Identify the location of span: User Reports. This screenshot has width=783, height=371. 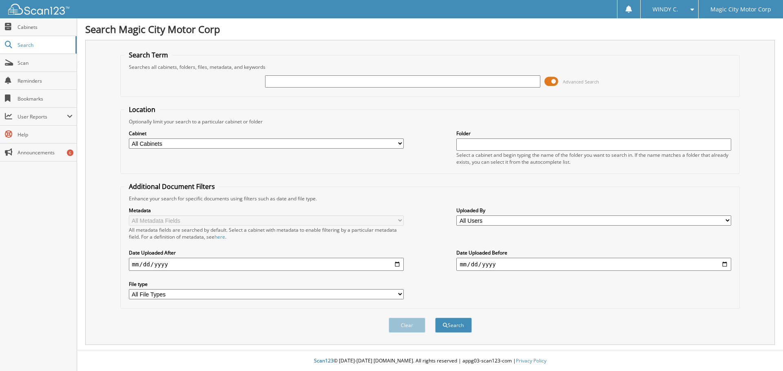
(42, 117).